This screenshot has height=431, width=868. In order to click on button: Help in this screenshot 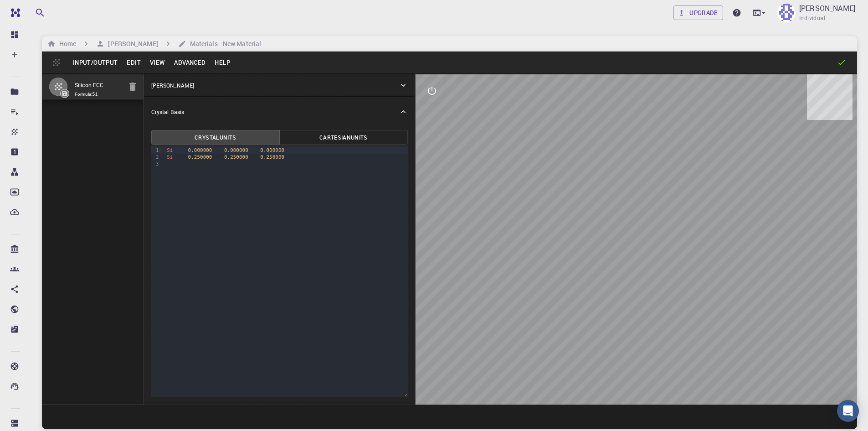, I will do `click(222, 63)`.